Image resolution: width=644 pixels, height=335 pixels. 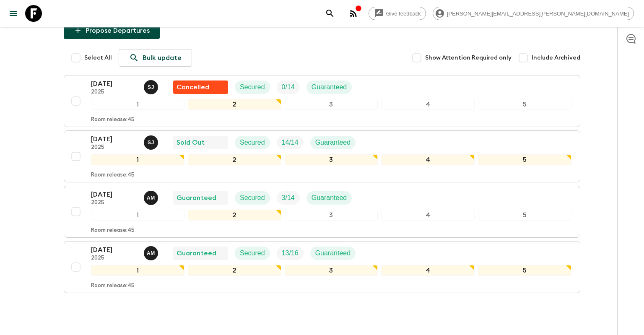 What do you see at coordinates (162, 58) in the screenshot?
I see `p: Bulk update` at bounding box center [162, 58].